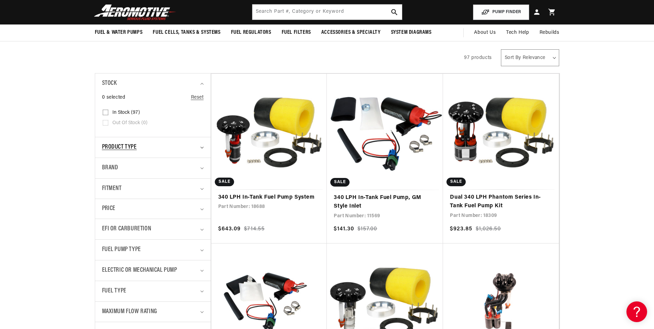 The width and height of the screenshot is (654, 329). I want to click on span: Fuel Regulators, so click(251, 32).